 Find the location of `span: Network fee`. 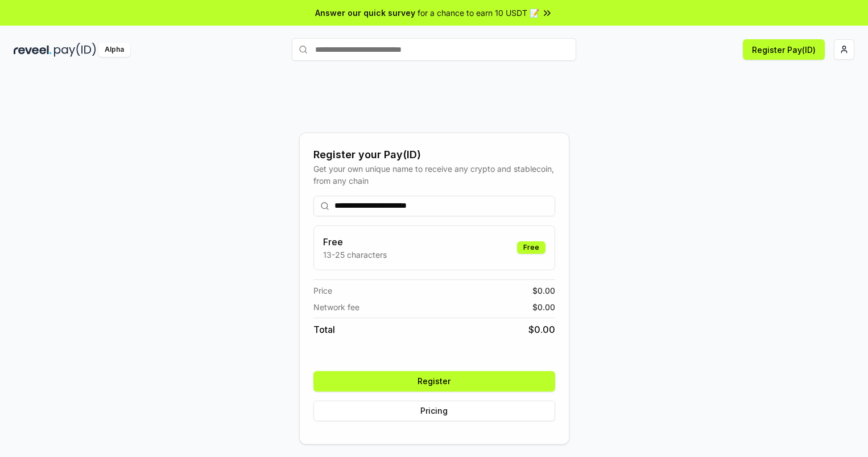

span: Network fee is located at coordinates (336, 307).